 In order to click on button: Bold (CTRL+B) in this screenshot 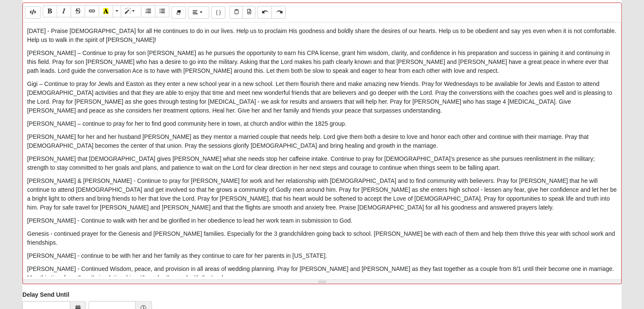, I will do `click(50, 11)`.